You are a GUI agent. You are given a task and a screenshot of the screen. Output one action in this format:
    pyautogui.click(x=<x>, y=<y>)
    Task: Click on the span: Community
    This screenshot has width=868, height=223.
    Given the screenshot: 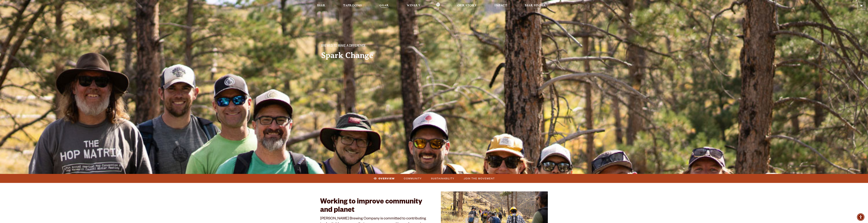 What is the action you would take?
    pyautogui.click(x=413, y=178)
    